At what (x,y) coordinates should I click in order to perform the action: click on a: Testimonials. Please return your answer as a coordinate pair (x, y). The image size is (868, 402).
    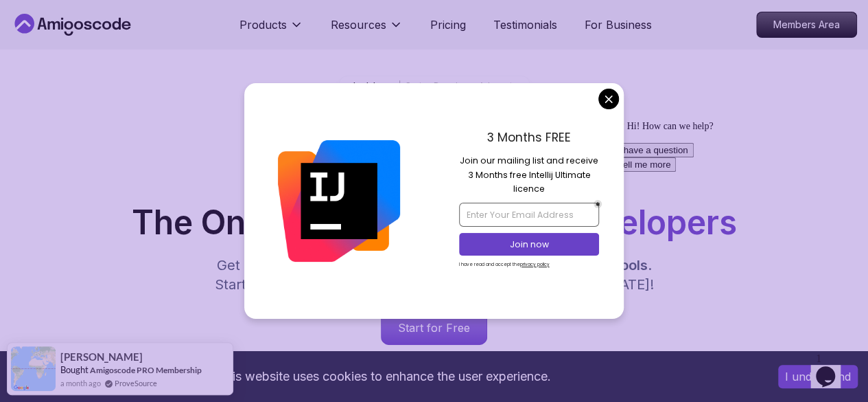
    Looking at the image, I should click on (525, 25).